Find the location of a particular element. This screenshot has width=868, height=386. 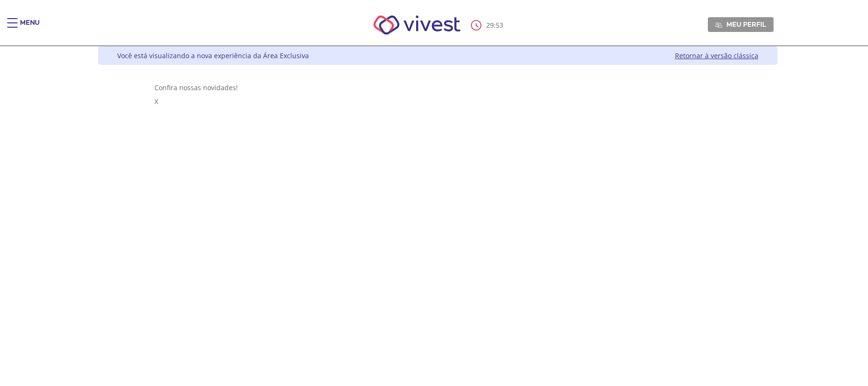

img: Vivest is located at coordinates (417, 25).